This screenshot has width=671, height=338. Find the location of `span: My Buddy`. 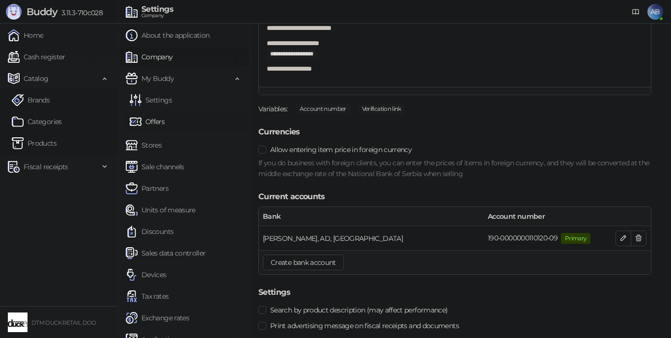

span: My Buddy is located at coordinates (158, 79).